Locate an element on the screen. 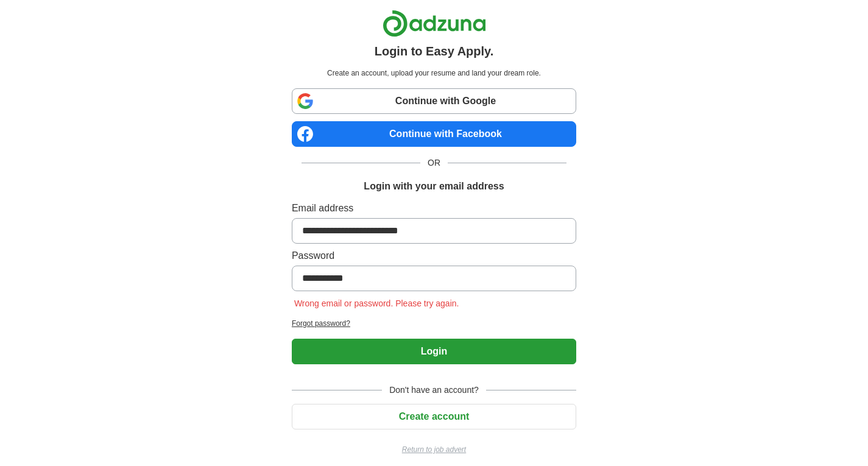 The width and height of the screenshot is (868, 466). h1: Login with your email address is located at coordinates (434, 186).